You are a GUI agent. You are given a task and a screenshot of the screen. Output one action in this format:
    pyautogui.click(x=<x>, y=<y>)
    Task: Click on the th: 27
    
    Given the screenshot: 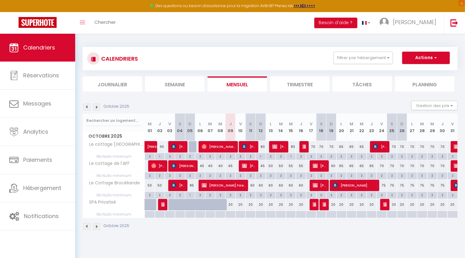 What is the action you would take?
    pyautogui.click(x=413, y=127)
    